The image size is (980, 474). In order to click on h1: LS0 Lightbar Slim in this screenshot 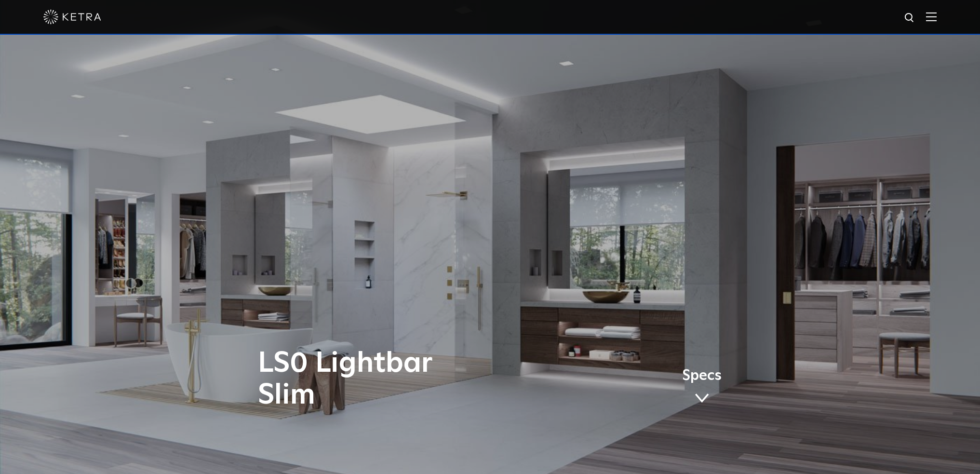, I will do `click(394, 380)`.